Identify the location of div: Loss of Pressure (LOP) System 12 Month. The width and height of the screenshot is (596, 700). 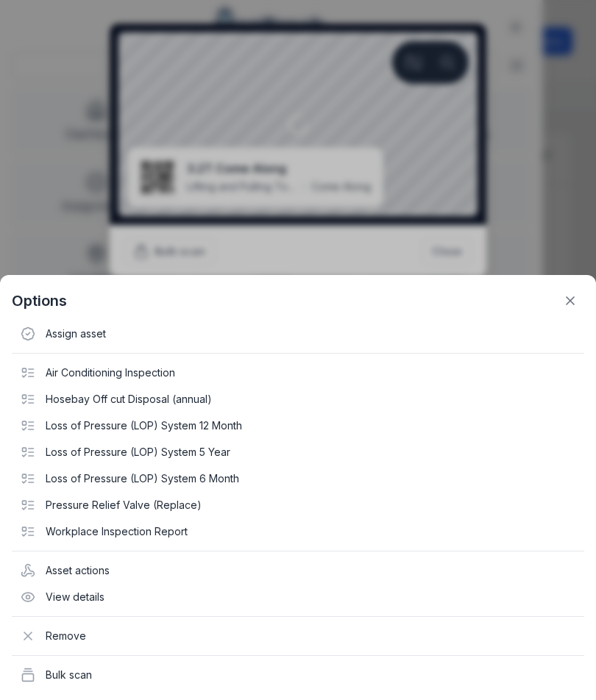
(298, 426).